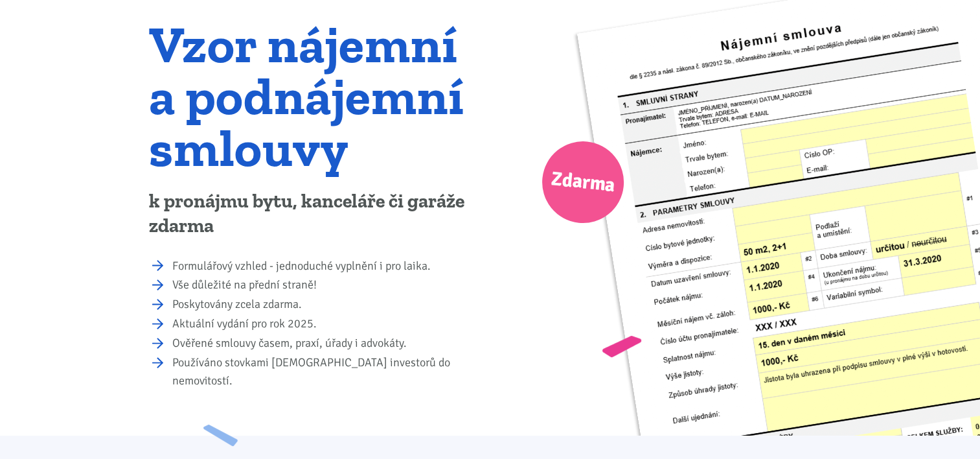 This screenshot has height=459, width=980. What do you see at coordinates (327, 266) in the screenshot?
I see `li: Formulářový vzhled - jednoduché vyplnění i pro laika.` at bounding box center [327, 266].